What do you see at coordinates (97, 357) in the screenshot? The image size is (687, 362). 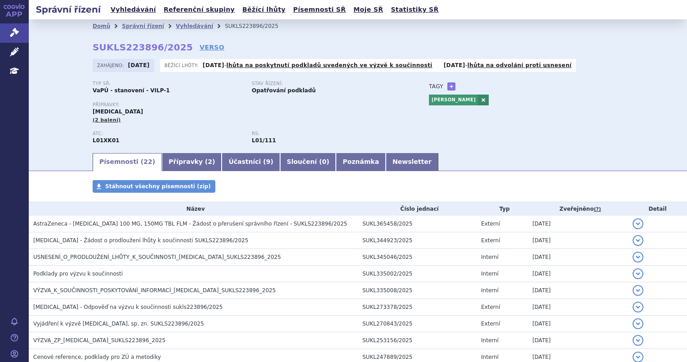 I see `span: Cenové reference, podklady pro ZÚ a metodiky` at bounding box center [97, 357].